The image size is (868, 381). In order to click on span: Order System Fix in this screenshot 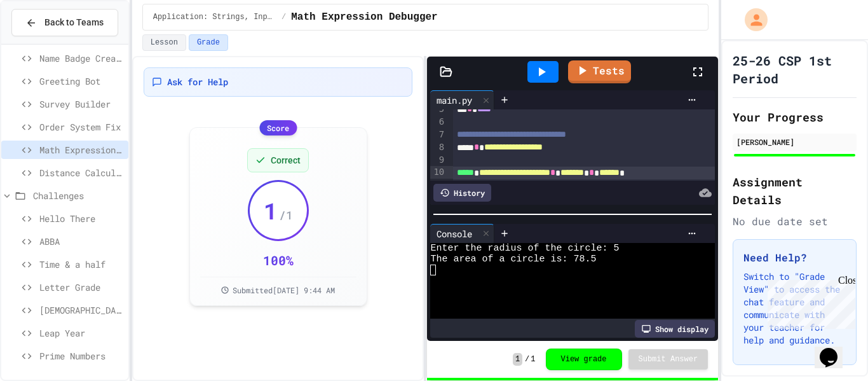, I will do `click(82, 127)`.